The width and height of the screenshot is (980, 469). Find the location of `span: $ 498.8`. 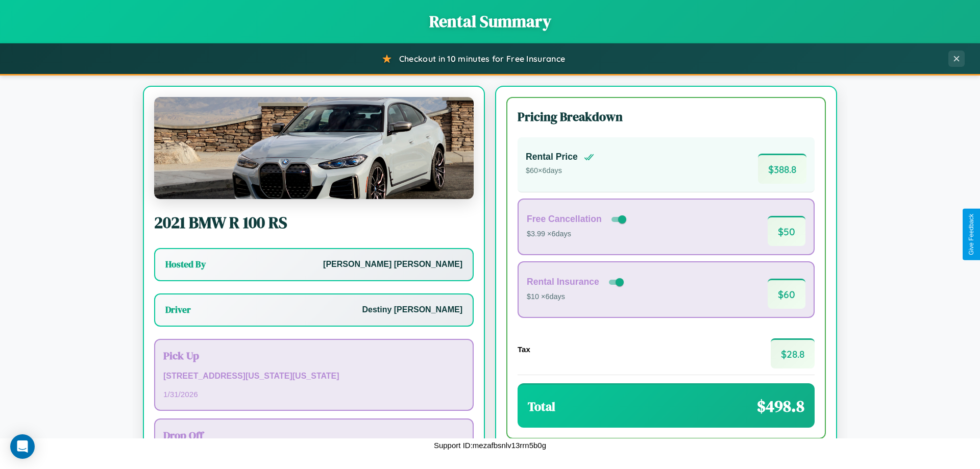

span: $ 498.8 is located at coordinates (781, 406).